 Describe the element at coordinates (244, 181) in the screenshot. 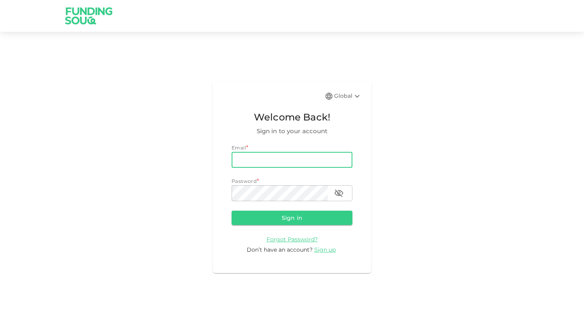

I see `span: Password` at that location.